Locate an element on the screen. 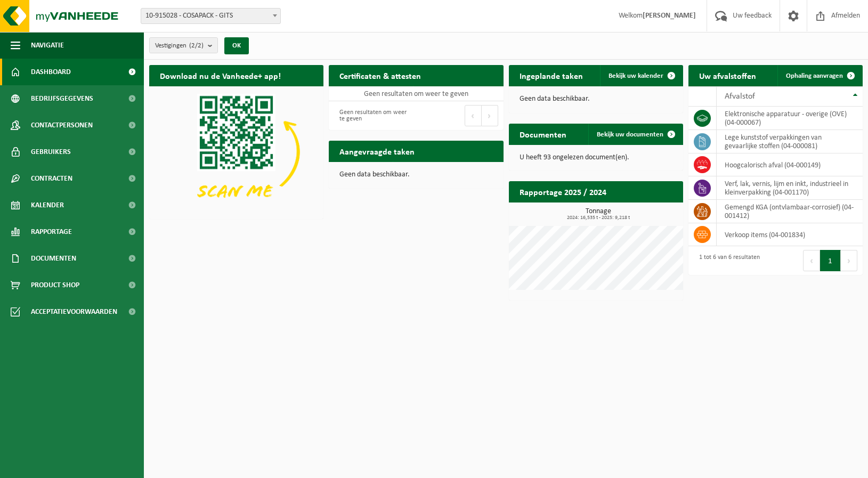 The height and width of the screenshot is (478, 868). count: (2/2) is located at coordinates (196, 45).